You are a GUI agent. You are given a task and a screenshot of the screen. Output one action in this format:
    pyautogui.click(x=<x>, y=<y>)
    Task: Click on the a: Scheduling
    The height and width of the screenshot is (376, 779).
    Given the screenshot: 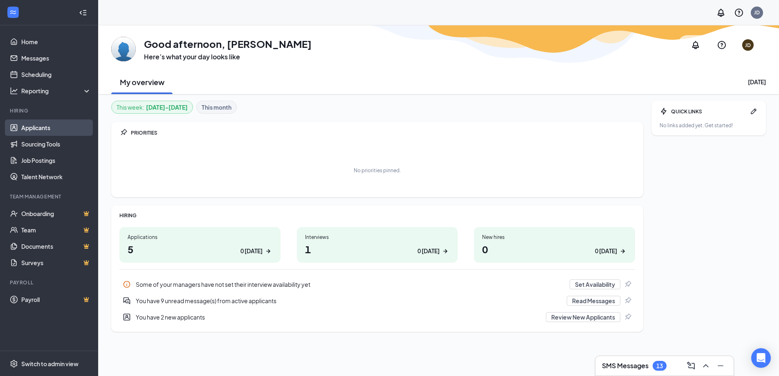 What is the action you would take?
    pyautogui.click(x=56, y=74)
    